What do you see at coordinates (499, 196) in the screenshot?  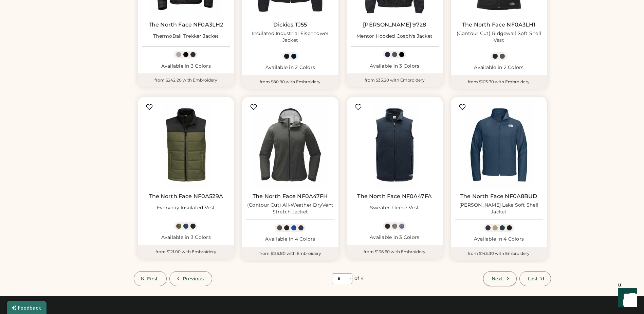 I see `a: The North Face NF0A8BUD` at bounding box center [499, 196].